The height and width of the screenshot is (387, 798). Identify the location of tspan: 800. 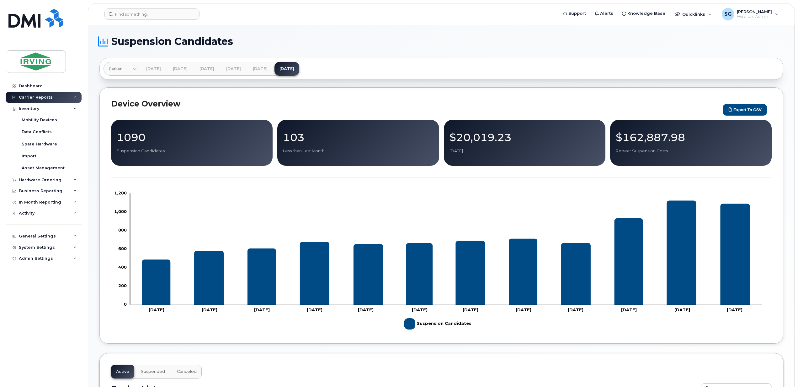
(122, 230).